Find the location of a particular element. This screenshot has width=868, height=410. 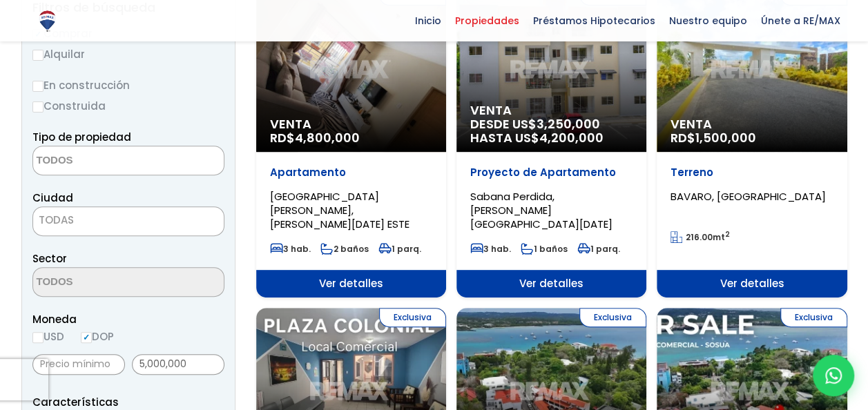

label: Construida is located at coordinates (128, 106).